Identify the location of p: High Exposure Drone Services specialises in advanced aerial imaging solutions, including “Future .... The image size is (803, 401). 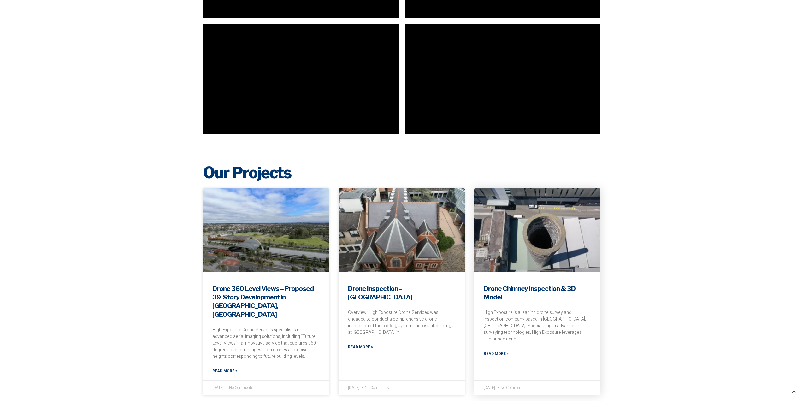
(266, 343).